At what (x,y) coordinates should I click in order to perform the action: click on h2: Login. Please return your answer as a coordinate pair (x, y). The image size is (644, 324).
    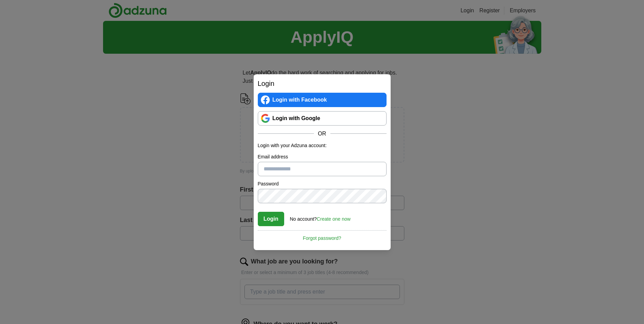
    Looking at the image, I should click on (322, 84).